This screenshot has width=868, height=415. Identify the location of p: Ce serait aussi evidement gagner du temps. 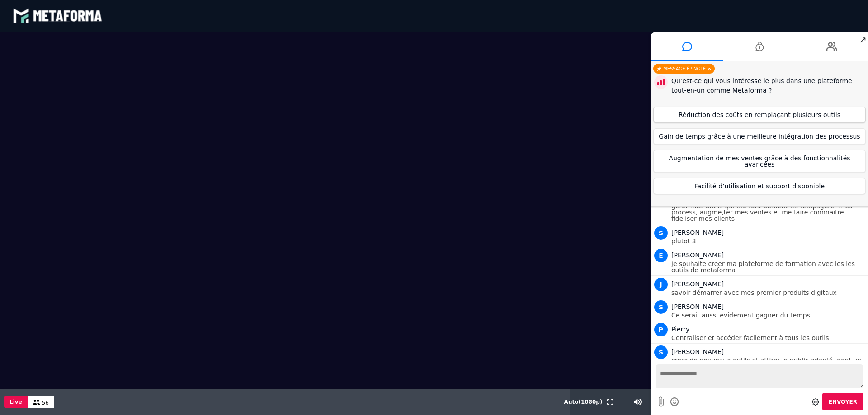
(769, 315).